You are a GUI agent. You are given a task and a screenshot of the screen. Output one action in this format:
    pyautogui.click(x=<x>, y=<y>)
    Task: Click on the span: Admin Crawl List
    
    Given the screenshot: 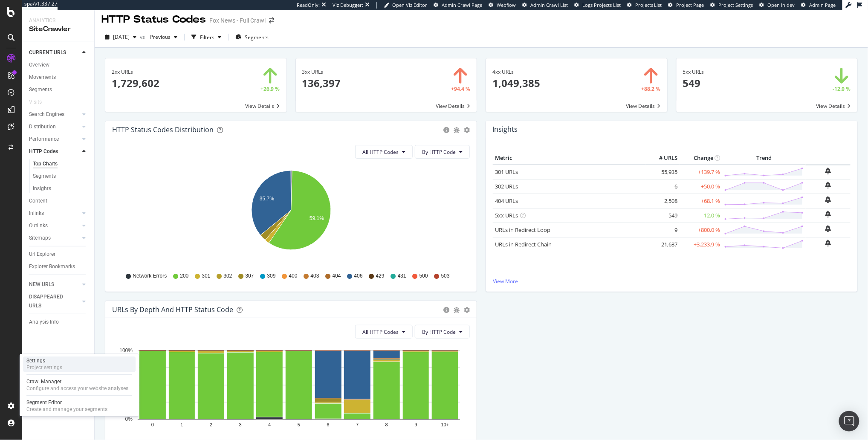 What is the action you would take?
    pyautogui.click(x=549, y=4)
    